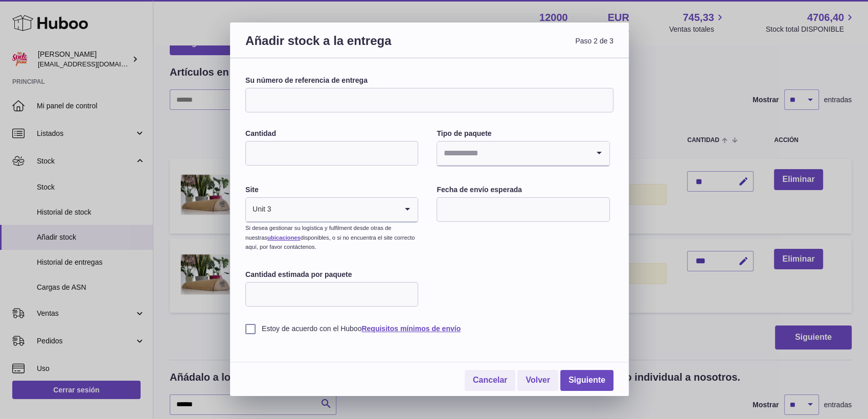 This screenshot has height=419, width=868. Describe the element at coordinates (490, 380) in the screenshot. I see `a: Cancelar` at that location.